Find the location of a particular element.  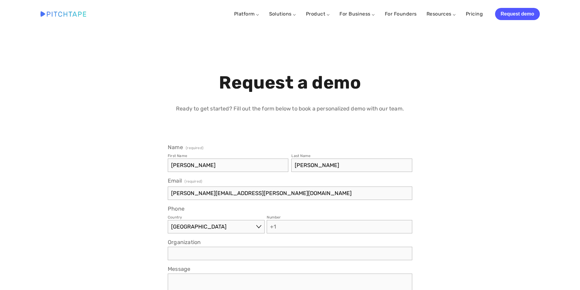

div: First Name is located at coordinates (177, 156).